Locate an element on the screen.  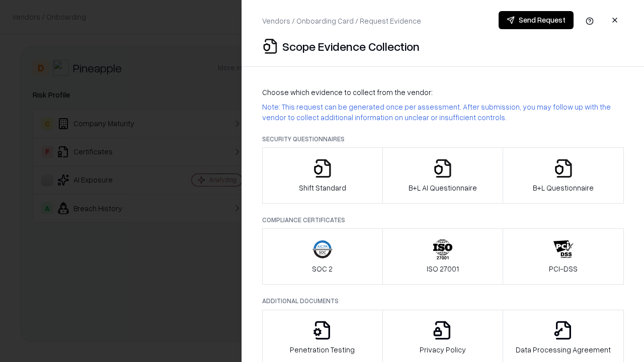
p: Privacy Policy is located at coordinates (442, 349).